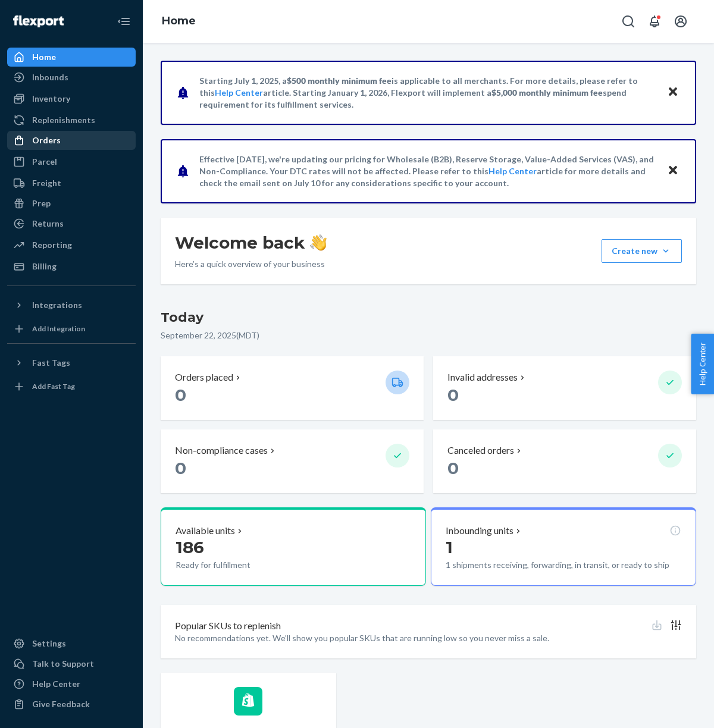 The width and height of the screenshot is (714, 728). I want to click on button: Fast Tags, so click(71, 363).